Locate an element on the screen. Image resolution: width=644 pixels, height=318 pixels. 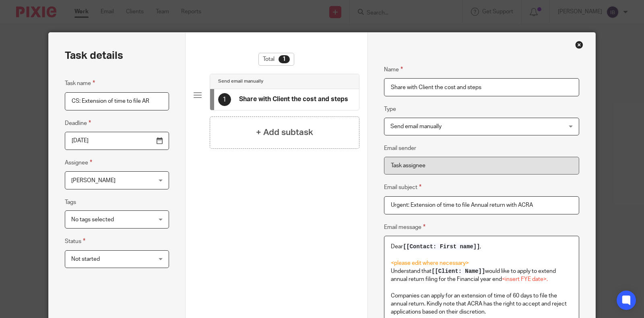
h4: Send email manually is located at coordinates (241, 82).